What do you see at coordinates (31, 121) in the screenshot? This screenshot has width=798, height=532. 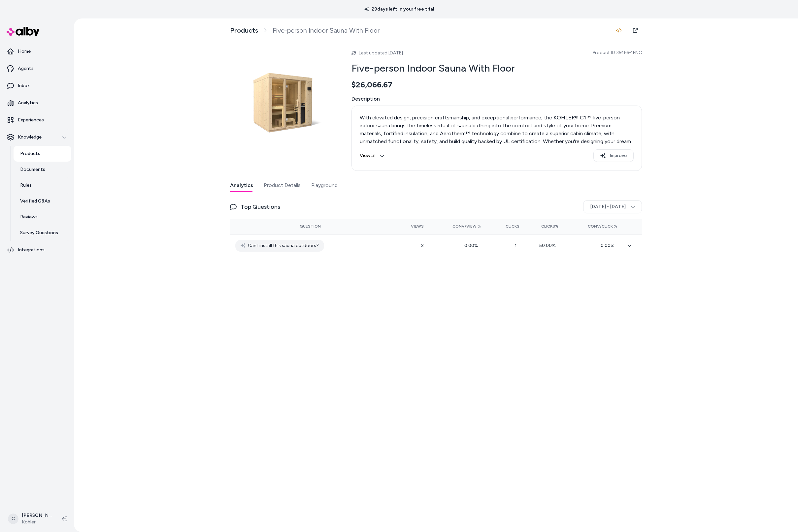 I see `p: Experiences` at bounding box center [31, 121].